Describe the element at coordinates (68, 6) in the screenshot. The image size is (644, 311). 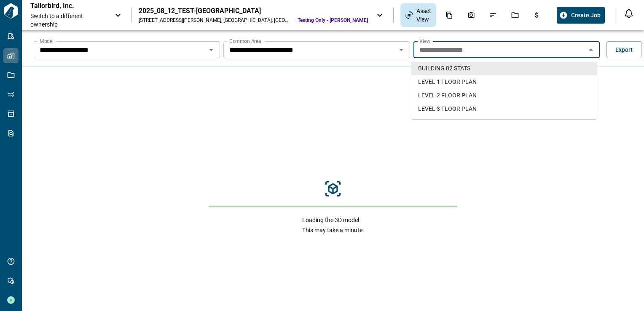
I see `p: Tailorbird, Inc.` at that location.